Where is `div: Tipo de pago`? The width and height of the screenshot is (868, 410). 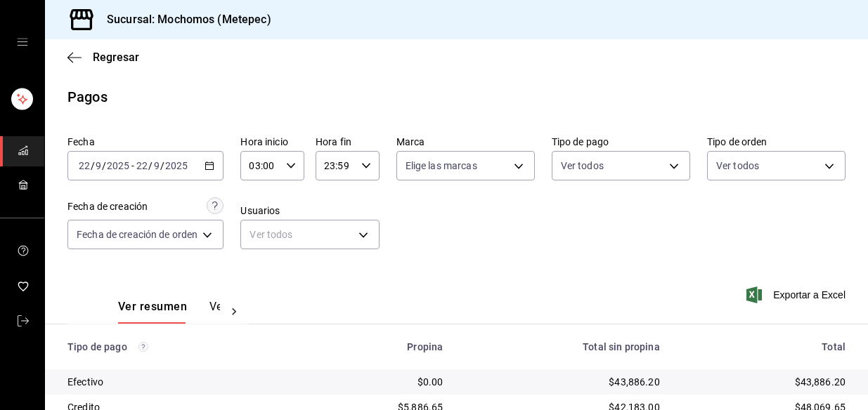 div: Tipo de pago is located at coordinates (175, 346).